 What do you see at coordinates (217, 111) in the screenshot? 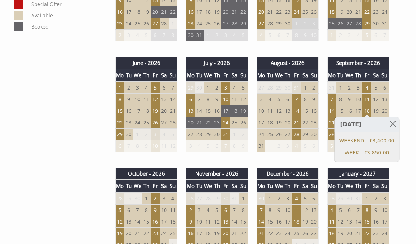
I see `td: 16` at bounding box center [217, 111].